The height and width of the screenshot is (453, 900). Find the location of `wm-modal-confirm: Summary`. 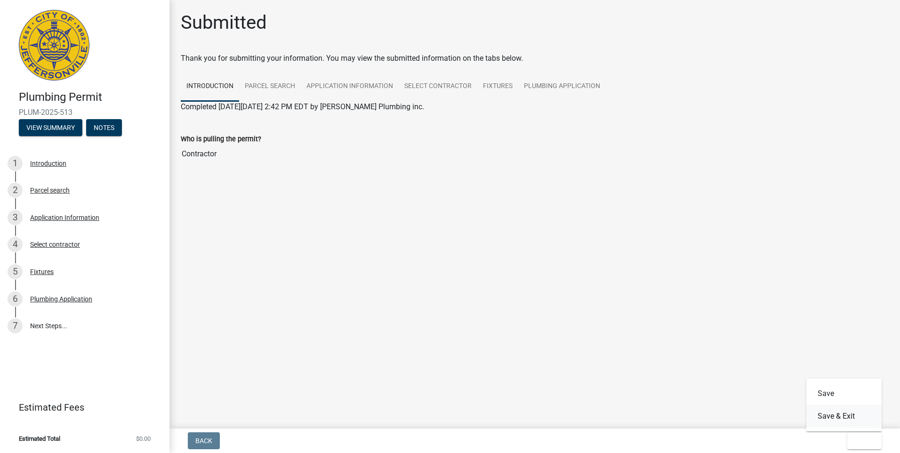

wm-modal-confirm: Summary is located at coordinates (50, 128).